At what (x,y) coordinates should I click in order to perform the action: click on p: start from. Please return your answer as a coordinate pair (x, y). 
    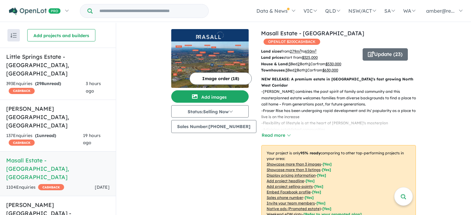
    Looking at the image, I should click on (309, 58).